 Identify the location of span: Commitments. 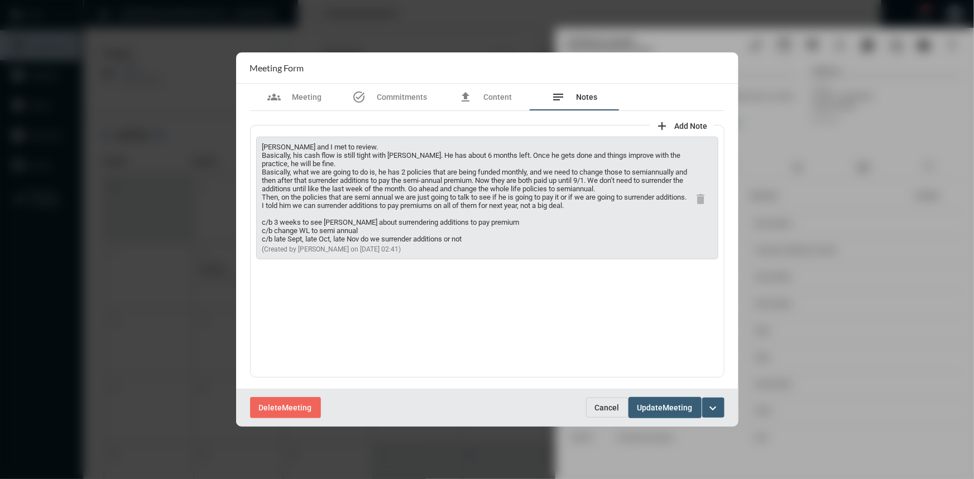
(402, 97).